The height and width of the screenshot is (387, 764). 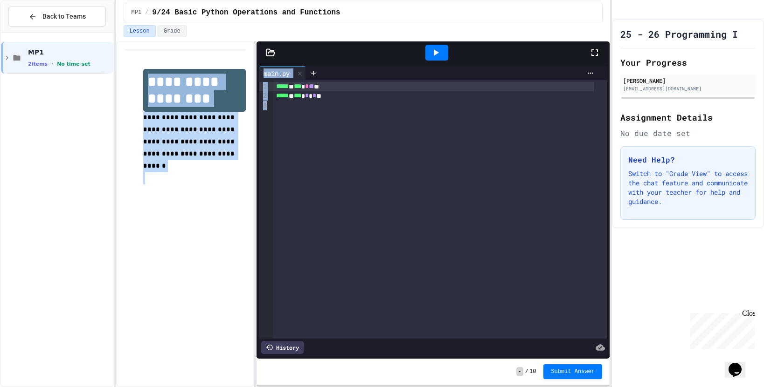 What do you see at coordinates (679, 34) in the screenshot?
I see `h1: 25 - 26 Programming I` at bounding box center [679, 34].